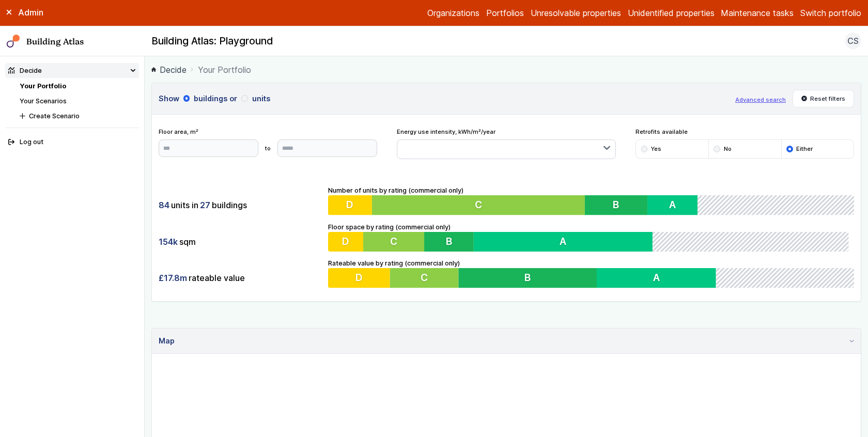 The image size is (868, 437). What do you see at coordinates (173, 278) in the screenshot?
I see `span: £17.8m` at bounding box center [173, 278].